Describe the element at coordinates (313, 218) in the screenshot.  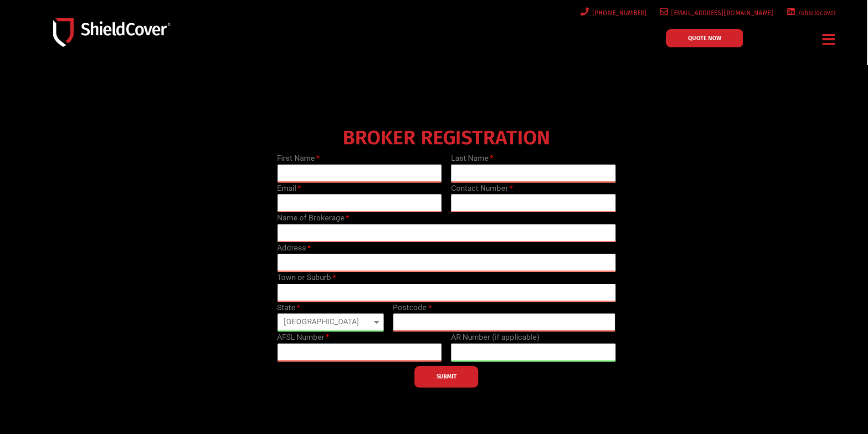
I see `label: Name of Brokerage` at that location.